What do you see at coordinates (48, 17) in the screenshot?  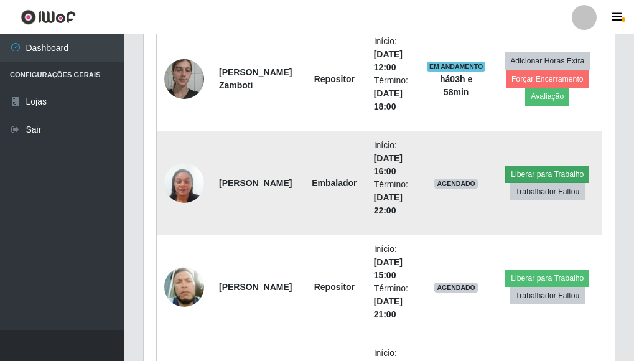 I see `img: CoreUI Logo` at bounding box center [48, 17].